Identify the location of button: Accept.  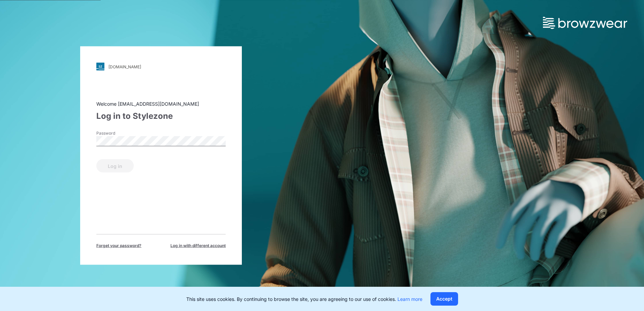
(444, 299).